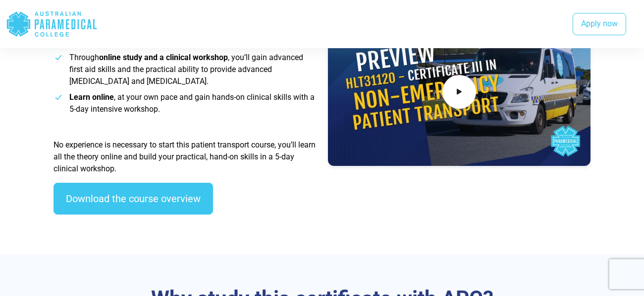  Describe the element at coordinates (92, 97) in the screenshot. I see `strong: Learn online` at that location.